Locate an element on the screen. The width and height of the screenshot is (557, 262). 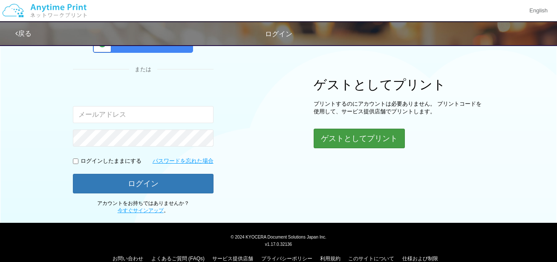
span: ログイン is located at coordinates (279, 34).